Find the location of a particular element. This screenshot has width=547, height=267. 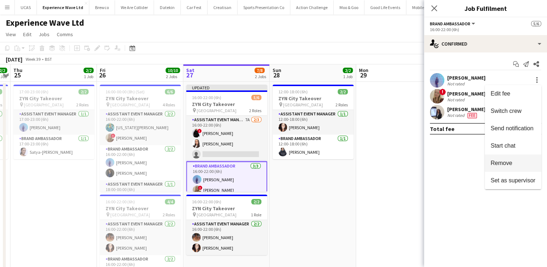

span: Start chat is located at coordinates (503, 145).